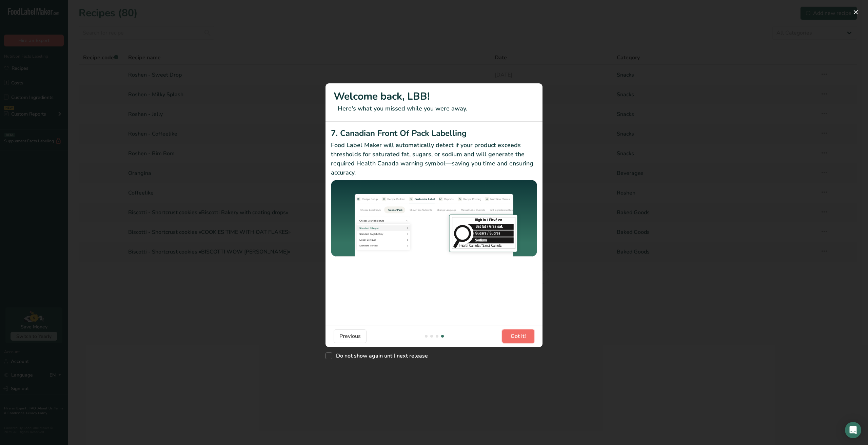 This screenshot has width=868, height=445. I want to click on span: Do not show again until next release, so click(380, 356).